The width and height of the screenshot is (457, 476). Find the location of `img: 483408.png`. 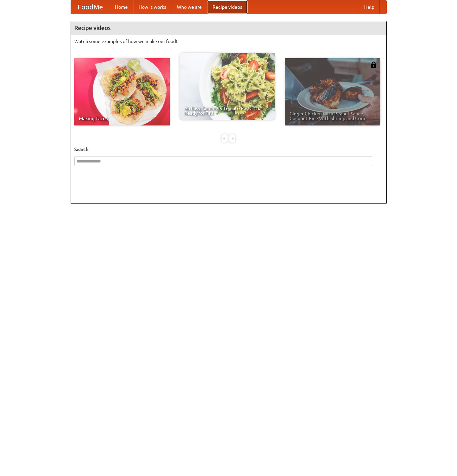

img: 483408.png is located at coordinates (374, 65).